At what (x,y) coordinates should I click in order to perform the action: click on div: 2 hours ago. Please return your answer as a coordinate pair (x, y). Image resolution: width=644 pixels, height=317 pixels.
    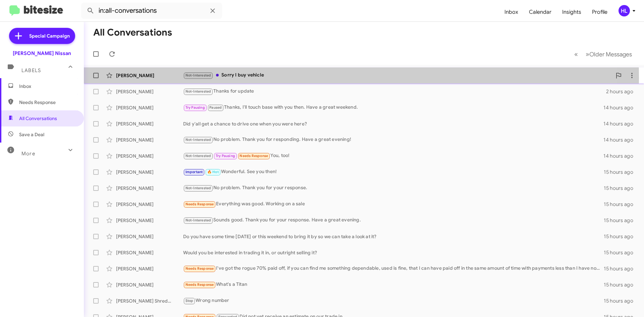
    Looking at the image, I should click on (622, 92).